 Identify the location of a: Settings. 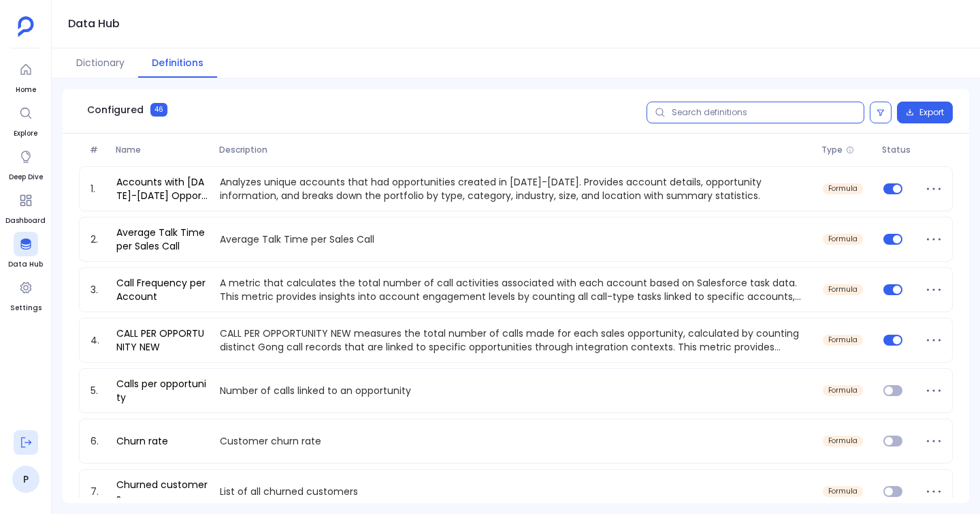
(26, 294).